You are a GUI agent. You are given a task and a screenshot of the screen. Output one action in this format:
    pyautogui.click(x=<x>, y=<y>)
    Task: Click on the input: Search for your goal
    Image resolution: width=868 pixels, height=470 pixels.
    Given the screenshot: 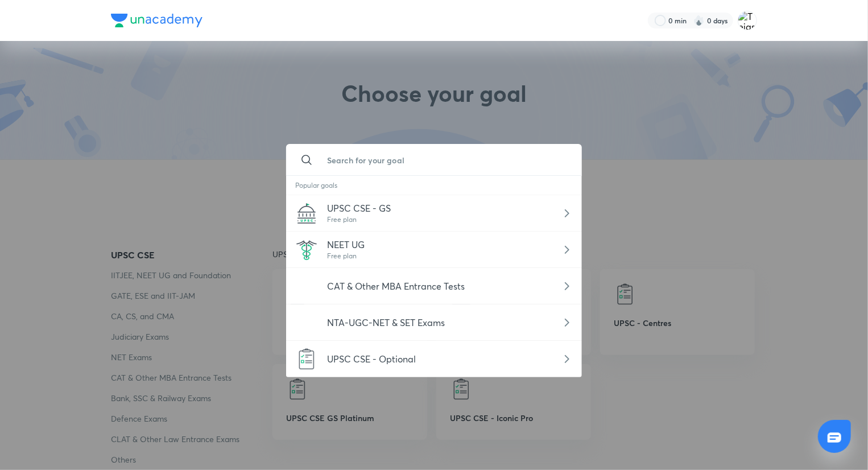 What is the action you would take?
    pyautogui.click(x=445, y=160)
    